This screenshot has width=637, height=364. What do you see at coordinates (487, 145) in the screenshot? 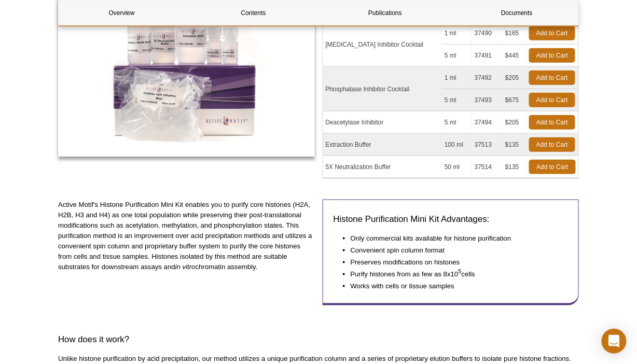
I see `td: 37513` at bounding box center [487, 145].